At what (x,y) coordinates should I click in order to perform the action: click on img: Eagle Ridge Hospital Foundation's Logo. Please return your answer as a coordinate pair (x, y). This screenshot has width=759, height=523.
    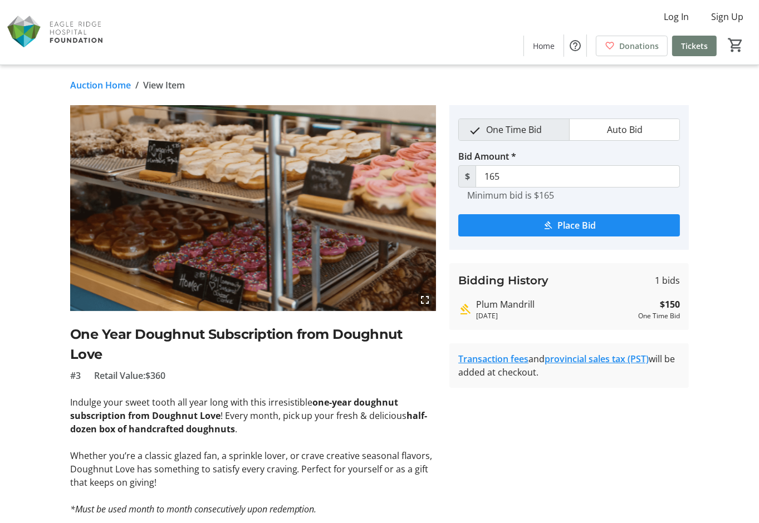
    Looking at the image, I should click on (56, 32).